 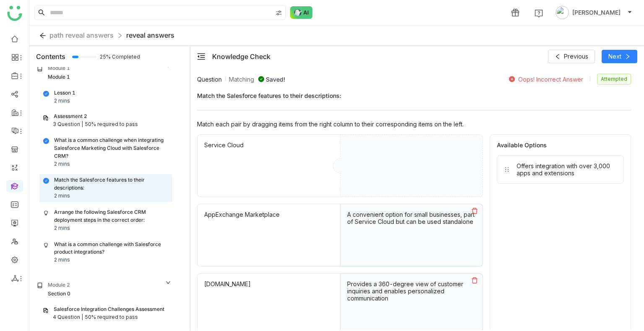 What do you see at coordinates (15, 14) in the screenshot?
I see `img: logo` at bounding box center [15, 14].